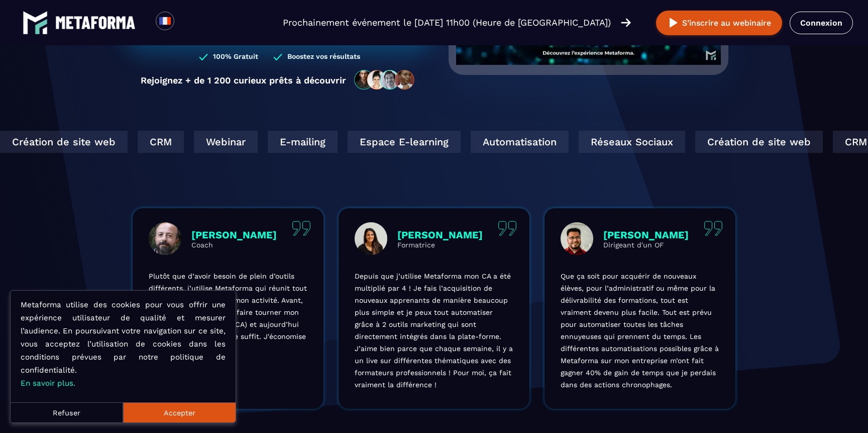  Describe the element at coordinates (165, 21) in the screenshot. I see `img: fr` at that location.